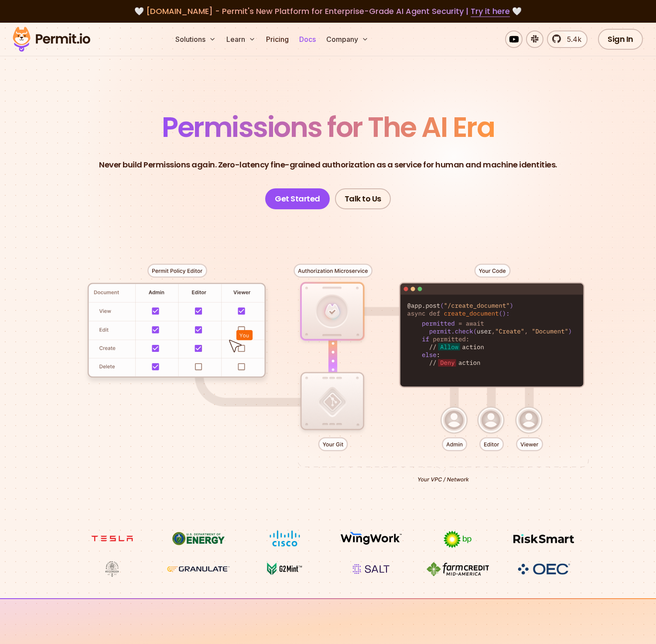 The image size is (656, 644). I want to click on a: Talk to Us, so click(363, 199).